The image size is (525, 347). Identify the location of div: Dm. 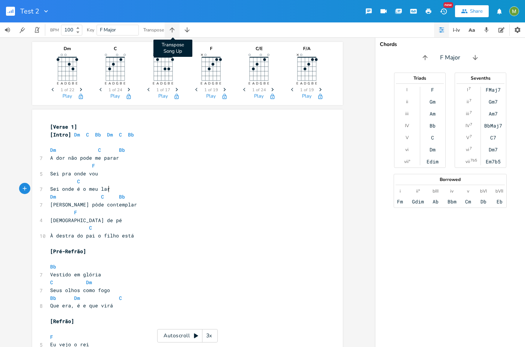
(432, 150).